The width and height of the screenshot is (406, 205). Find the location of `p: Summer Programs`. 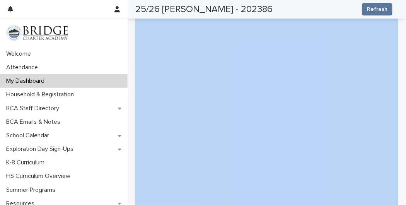

p: Summer Programs is located at coordinates (32, 190).